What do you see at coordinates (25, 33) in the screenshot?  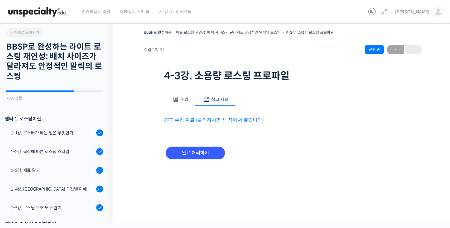 I see `a: 강의로 돌아가기` at bounding box center [25, 33].